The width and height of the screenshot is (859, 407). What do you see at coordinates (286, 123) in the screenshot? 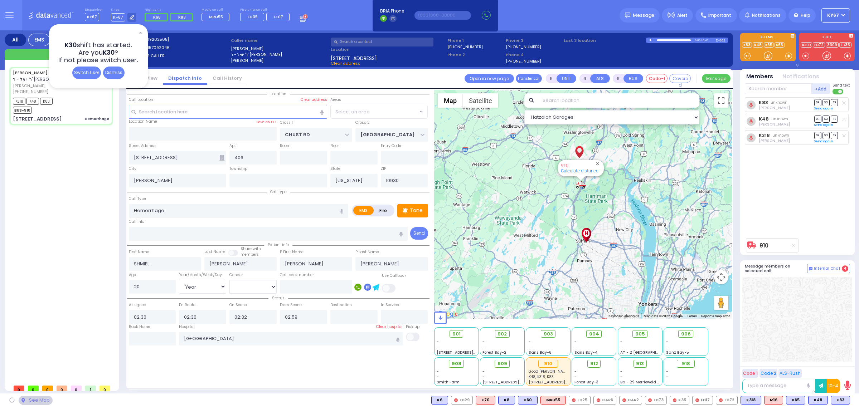
I see `label: Cross 1` at bounding box center [286, 123].